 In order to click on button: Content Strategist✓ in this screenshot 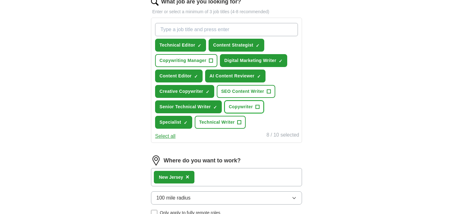, I will do `click(236, 45)`.